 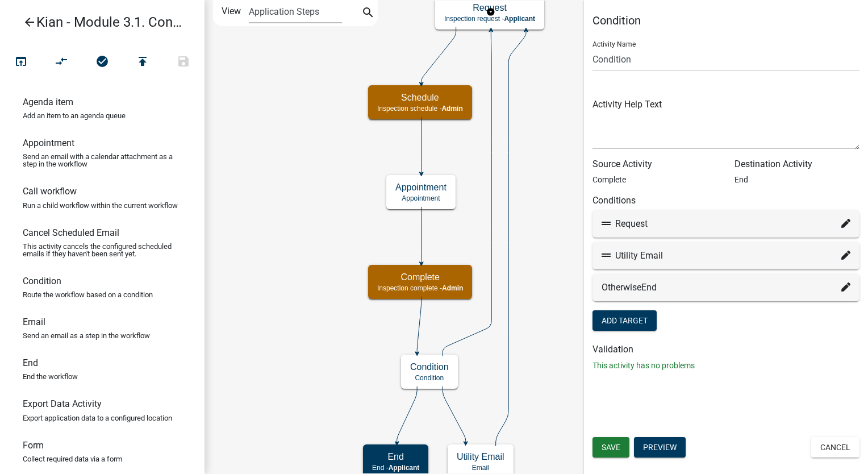 I want to click on h5: Complete, so click(x=420, y=277).